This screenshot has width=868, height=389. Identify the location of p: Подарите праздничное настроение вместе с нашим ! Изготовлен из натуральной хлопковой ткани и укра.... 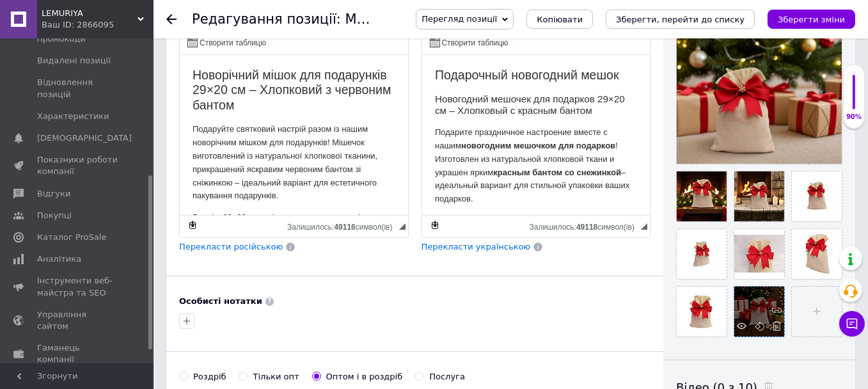
(114, 111).